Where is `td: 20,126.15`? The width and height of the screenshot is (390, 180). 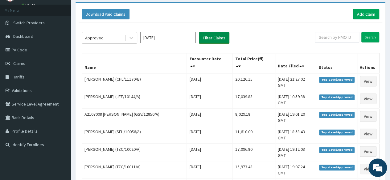
td: 20,126.15 is located at coordinates (254, 82).